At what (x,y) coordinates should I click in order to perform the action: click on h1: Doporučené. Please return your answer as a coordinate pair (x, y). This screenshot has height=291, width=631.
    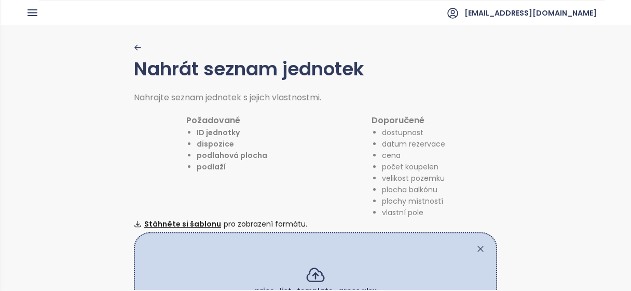
    Looking at the image, I should click on (408, 120).